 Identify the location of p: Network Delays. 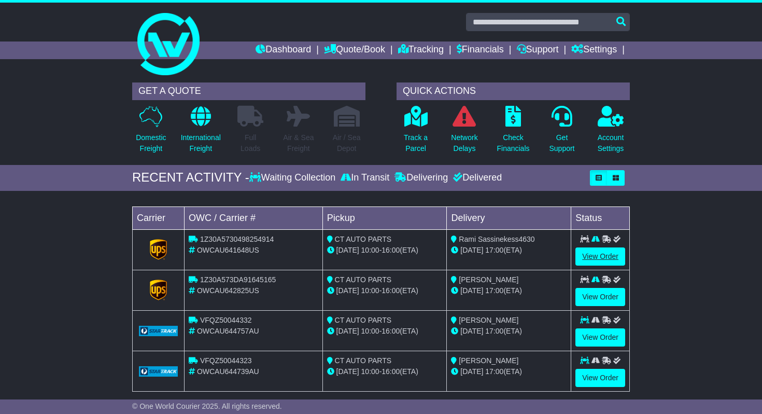
(464, 143).